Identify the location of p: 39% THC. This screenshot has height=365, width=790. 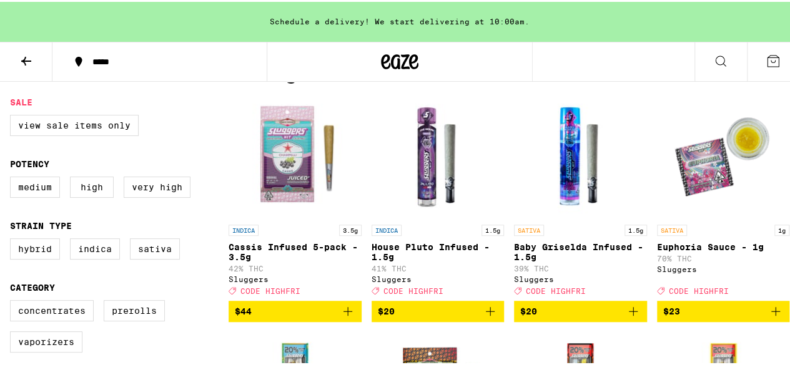
(580, 267).